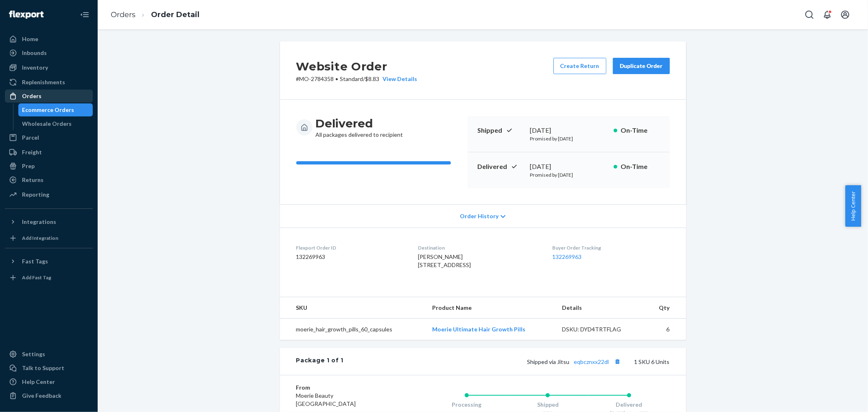 The height and width of the screenshot is (412, 868). I want to click on button: Open notifications, so click(827, 14).